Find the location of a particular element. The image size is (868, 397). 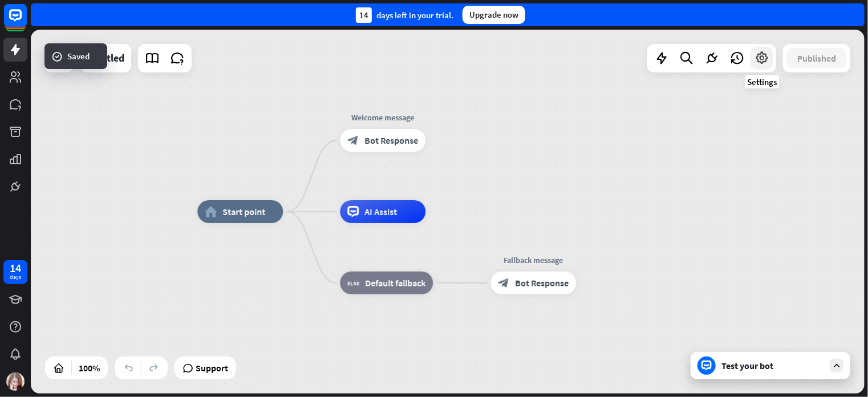

span: Support is located at coordinates (211, 368).